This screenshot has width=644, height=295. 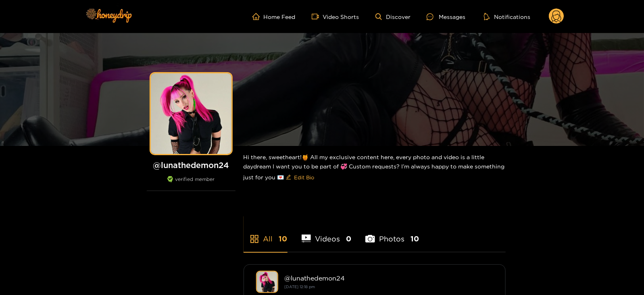 What do you see at coordinates (258, 17) in the screenshot?
I see `span: home` at bounding box center [258, 17].